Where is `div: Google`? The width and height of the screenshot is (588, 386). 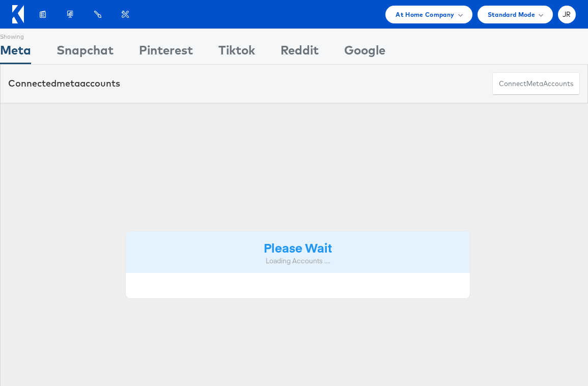
div: Google is located at coordinates (364, 52).